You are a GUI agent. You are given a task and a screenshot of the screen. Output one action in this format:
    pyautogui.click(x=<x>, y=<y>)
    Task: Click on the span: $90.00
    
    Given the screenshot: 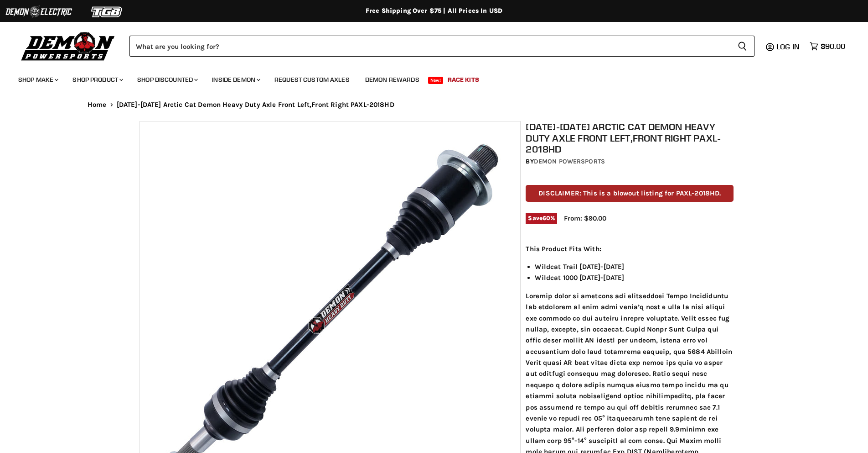 What is the action you would take?
    pyautogui.click(x=833, y=46)
    